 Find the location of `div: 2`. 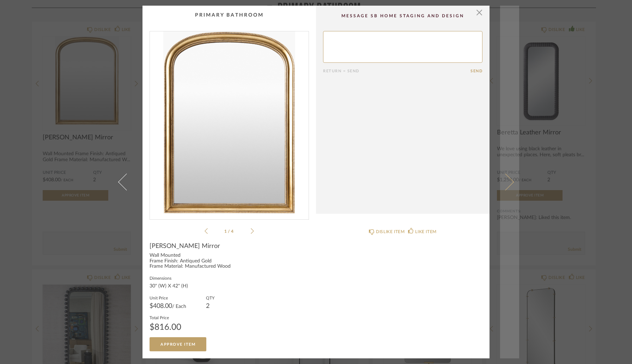

div: 2 is located at coordinates (210, 306).